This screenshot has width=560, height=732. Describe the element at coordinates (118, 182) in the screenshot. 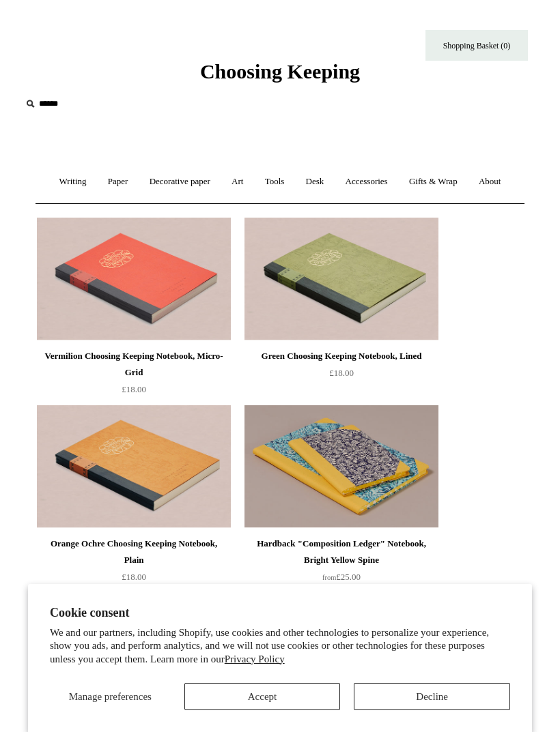

I see `a: Paper` at that location.